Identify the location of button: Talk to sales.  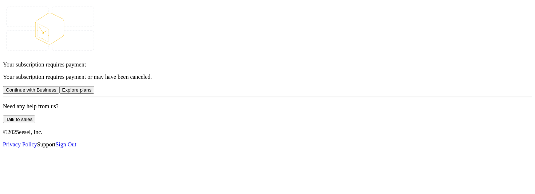
(19, 119).